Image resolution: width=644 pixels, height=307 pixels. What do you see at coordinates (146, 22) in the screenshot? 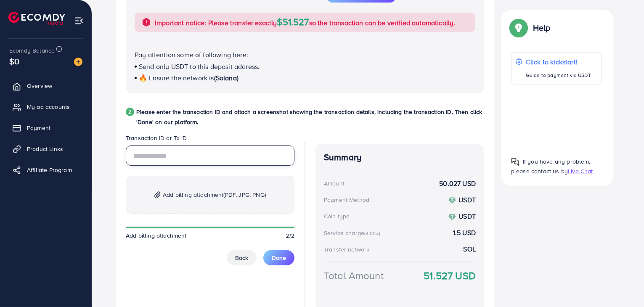
I see `img: alert` at bounding box center [146, 22].